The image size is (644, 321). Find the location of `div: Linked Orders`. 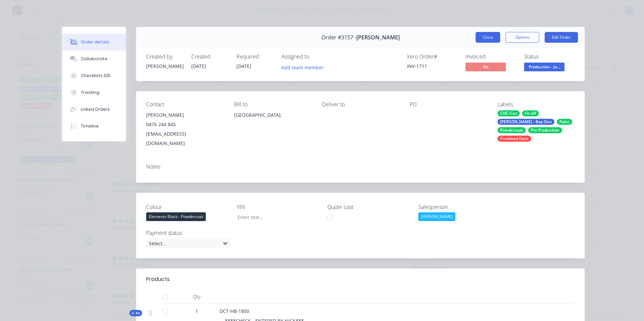

div: Linked Orders is located at coordinates (95, 109).